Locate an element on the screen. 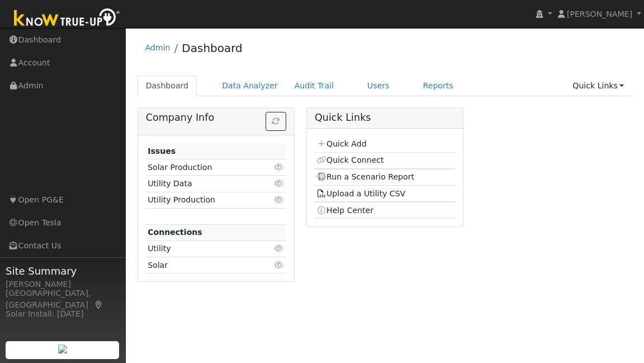 Image resolution: width=644 pixels, height=363 pixels. a: Upload a Utility CSV is located at coordinates (361, 194).